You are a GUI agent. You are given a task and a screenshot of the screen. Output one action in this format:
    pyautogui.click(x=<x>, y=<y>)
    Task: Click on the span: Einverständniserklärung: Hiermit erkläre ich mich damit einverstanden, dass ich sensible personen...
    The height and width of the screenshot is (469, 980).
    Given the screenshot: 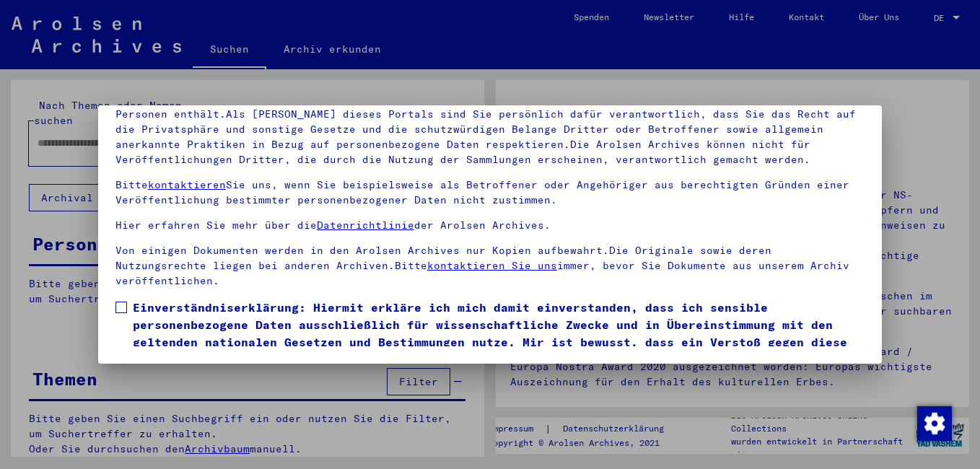 What is the action you would take?
    pyautogui.click(x=499, y=333)
    